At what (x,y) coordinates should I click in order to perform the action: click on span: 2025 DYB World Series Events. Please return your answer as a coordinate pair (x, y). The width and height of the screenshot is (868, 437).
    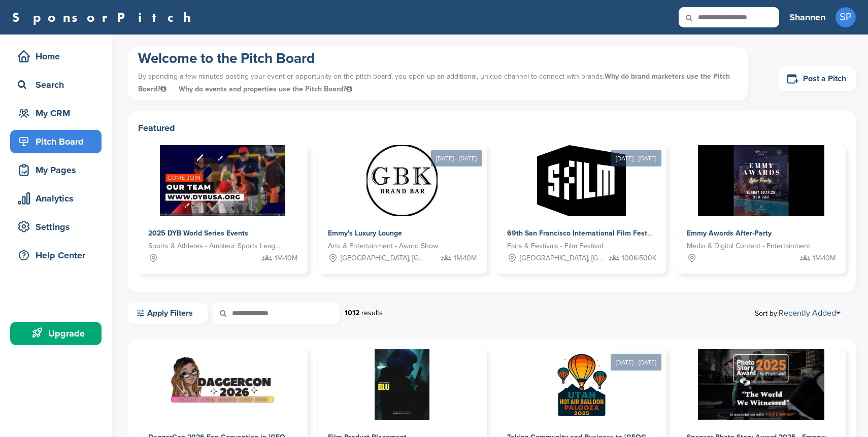
    Looking at the image, I should click on (198, 233).